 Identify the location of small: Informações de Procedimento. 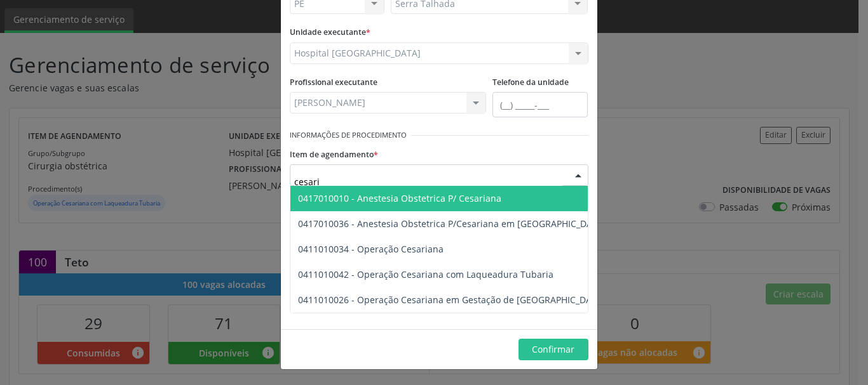
(348, 135).